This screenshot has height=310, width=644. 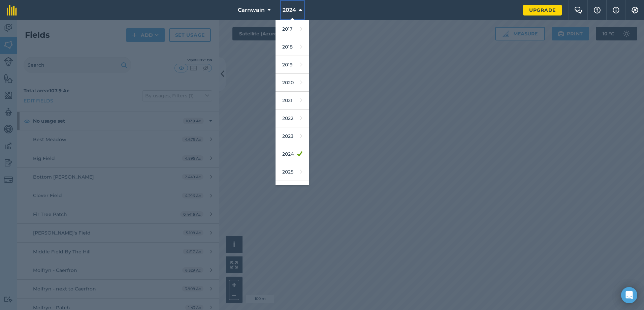 I want to click on img: Two speech bubbles overlapping with the left bubble in the forefront, so click(x=578, y=10).